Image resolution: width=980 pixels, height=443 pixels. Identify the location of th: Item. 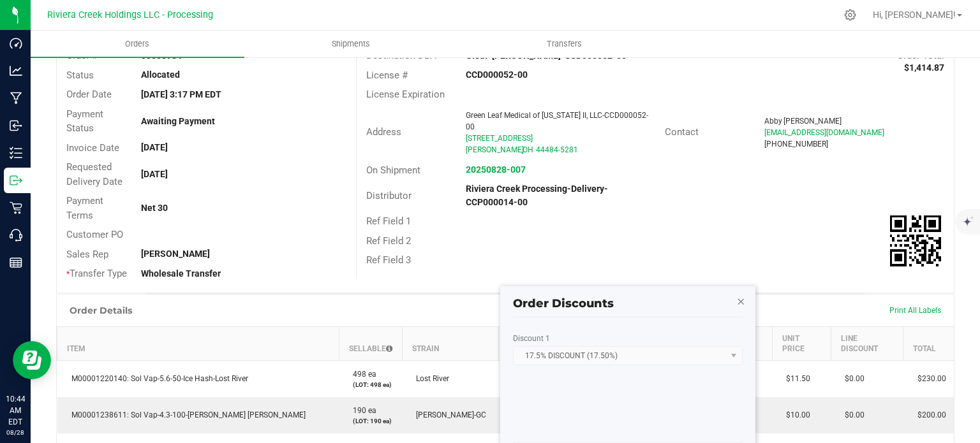
(198, 343).